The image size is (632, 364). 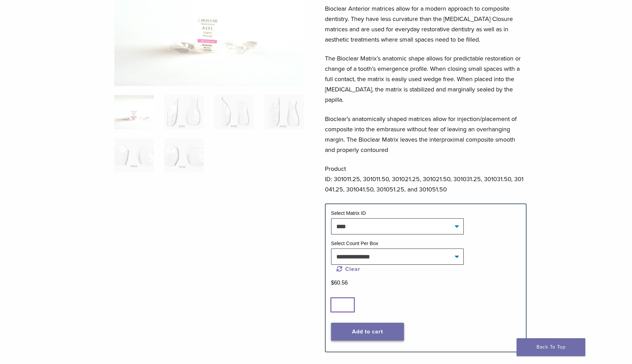 I want to click on img: Anterior-Original-A-Series-Matrices-324x324.jpg, so click(x=134, y=112).